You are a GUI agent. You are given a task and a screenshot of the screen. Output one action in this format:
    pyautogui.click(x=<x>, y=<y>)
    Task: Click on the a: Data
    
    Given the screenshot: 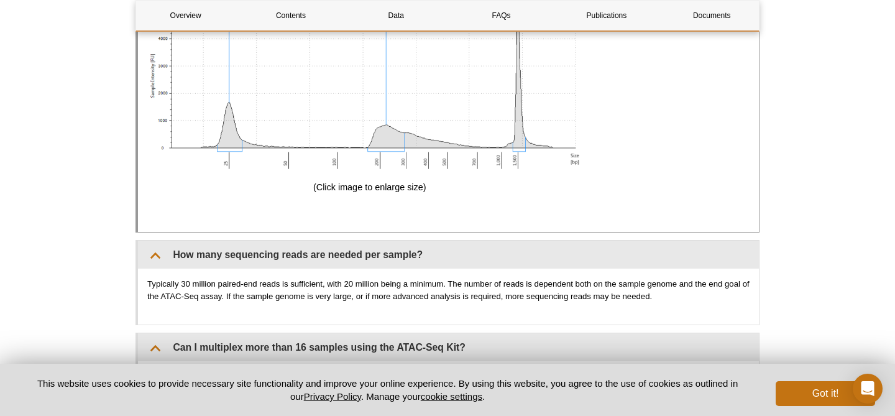 What is the action you would take?
    pyautogui.click(x=396, y=16)
    